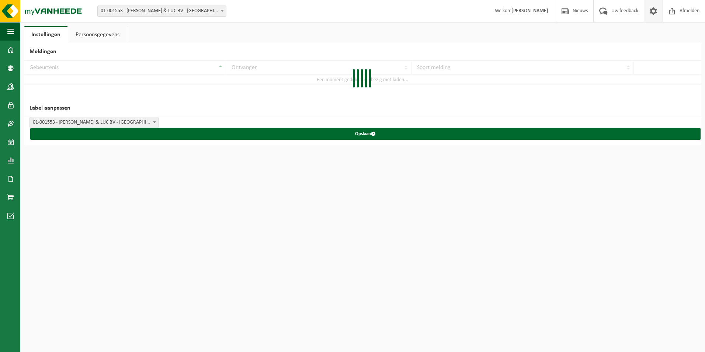  Describe the element at coordinates (362, 108) in the screenshot. I see `h2: Label aanpassen` at that location.